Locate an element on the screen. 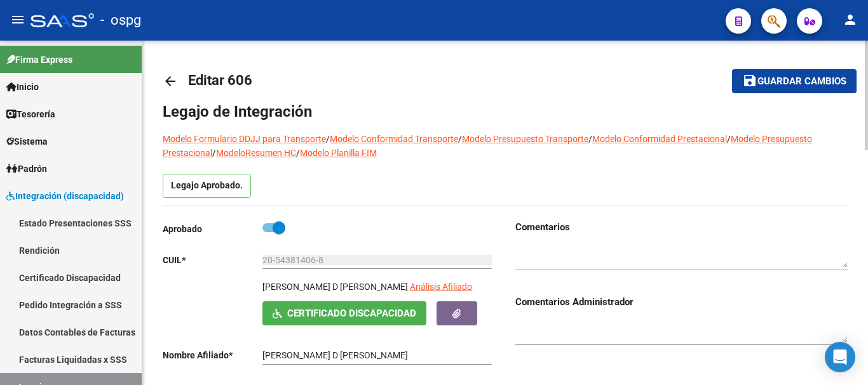 This screenshot has width=868, height=385. a: Modelo Presupuesto Transporte is located at coordinates (525, 139).